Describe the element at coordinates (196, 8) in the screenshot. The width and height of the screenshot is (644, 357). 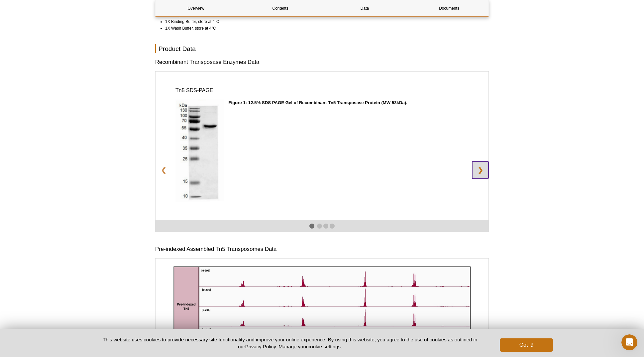
I see `a: Overview` at that location.